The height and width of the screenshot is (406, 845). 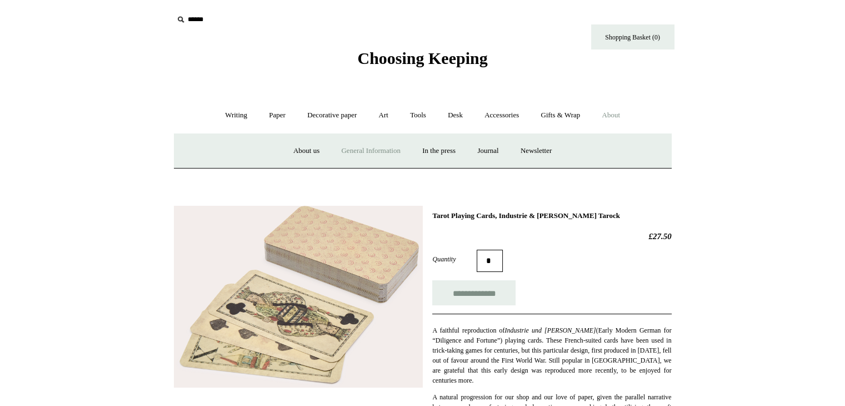 What do you see at coordinates (502, 115) in the screenshot?
I see `a: Accessories` at bounding box center [502, 115].